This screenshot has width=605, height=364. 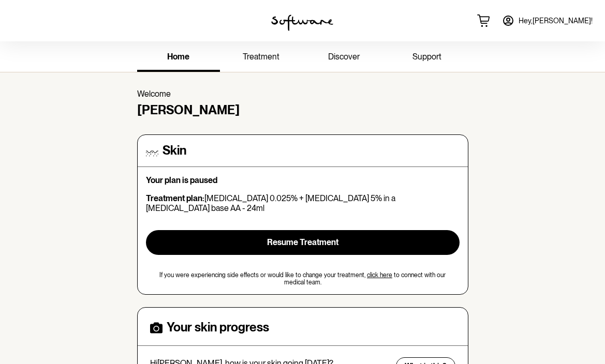 I want to click on p: Your plan is paused, so click(x=302, y=180).